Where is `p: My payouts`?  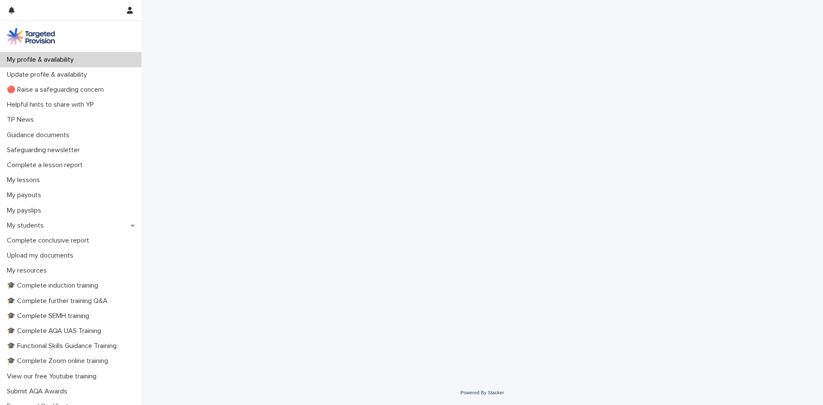 p: My payouts is located at coordinates (26, 195).